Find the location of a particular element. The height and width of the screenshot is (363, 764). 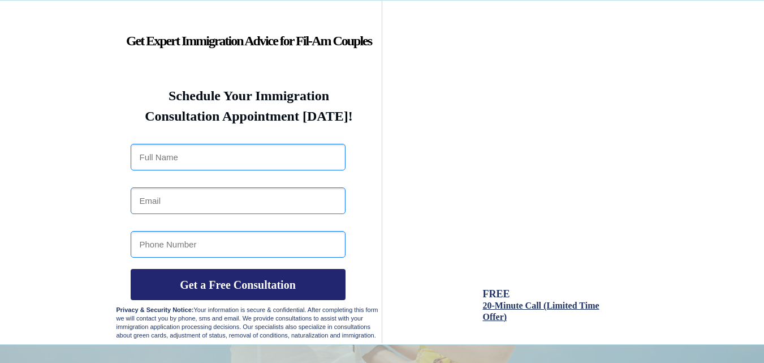

span: Get a Free Consultation is located at coordinates (238, 285).